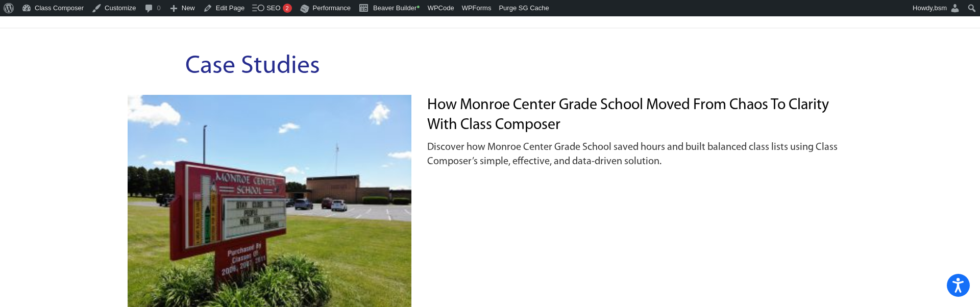 Image resolution: width=980 pixels, height=307 pixels. What do you see at coordinates (627, 115) in the screenshot?
I see `a: How Monroe Center Grade School Moved from Chaos to Clarity with Class Composer` at bounding box center [627, 115].